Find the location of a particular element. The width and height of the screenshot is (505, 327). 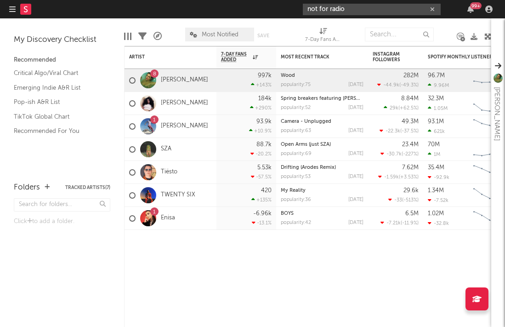

div: 1.02M is located at coordinates (436, 213).